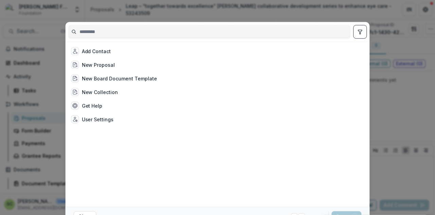  Describe the element at coordinates (99, 65) in the screenshot. I see `div: New Proposal` at that location.